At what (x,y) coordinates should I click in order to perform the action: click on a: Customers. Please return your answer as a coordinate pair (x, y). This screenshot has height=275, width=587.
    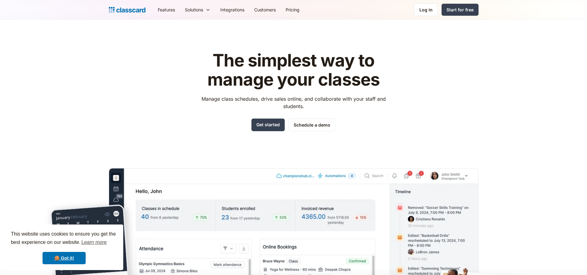
    Looking at the image, I should click on (265, 10).